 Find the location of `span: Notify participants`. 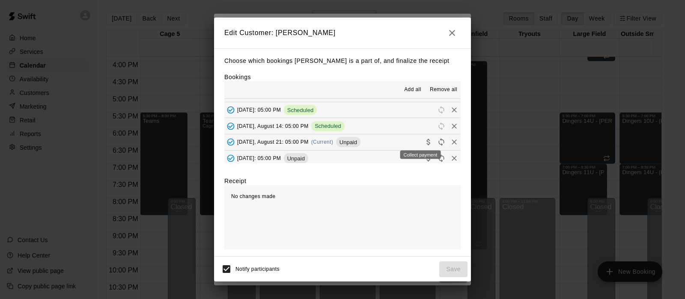

span: Notify participants is located at coordinates (257, 270).